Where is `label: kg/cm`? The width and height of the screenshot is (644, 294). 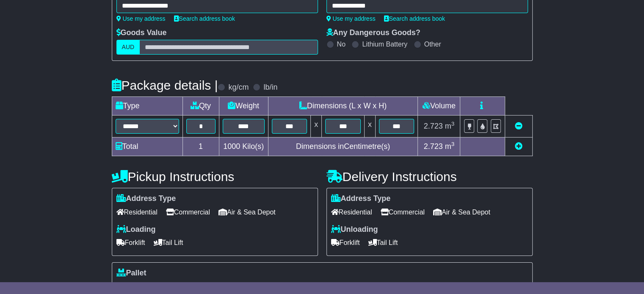
label: kg/cm is located at coordinates (238, 88).